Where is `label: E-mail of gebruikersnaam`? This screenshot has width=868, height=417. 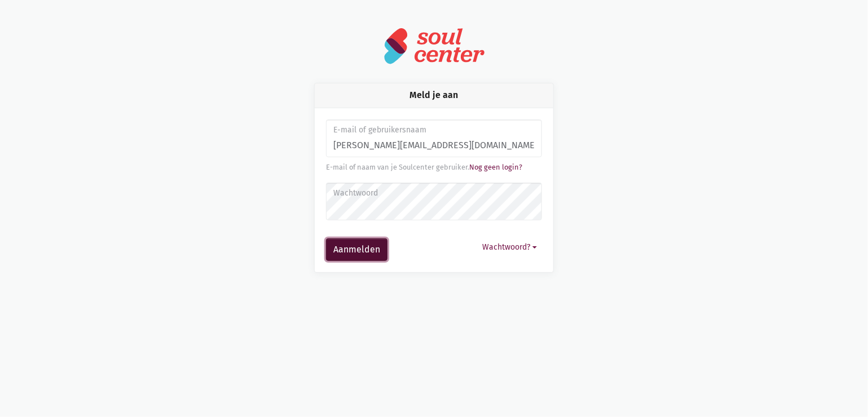 label: E-mail of gebruikersnaam is located at coordinates (434, 130).